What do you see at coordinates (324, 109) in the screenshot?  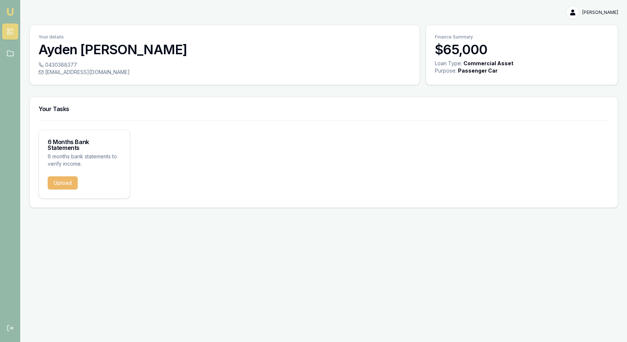 I see `h3: Your Tasks` at bounding box center [324, 109].